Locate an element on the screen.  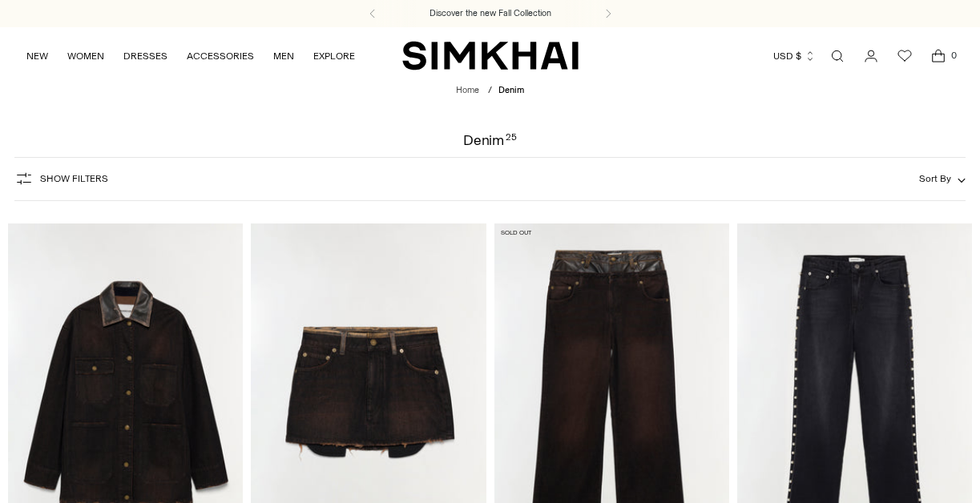
span: 0 is located at coordinates (954, 55).